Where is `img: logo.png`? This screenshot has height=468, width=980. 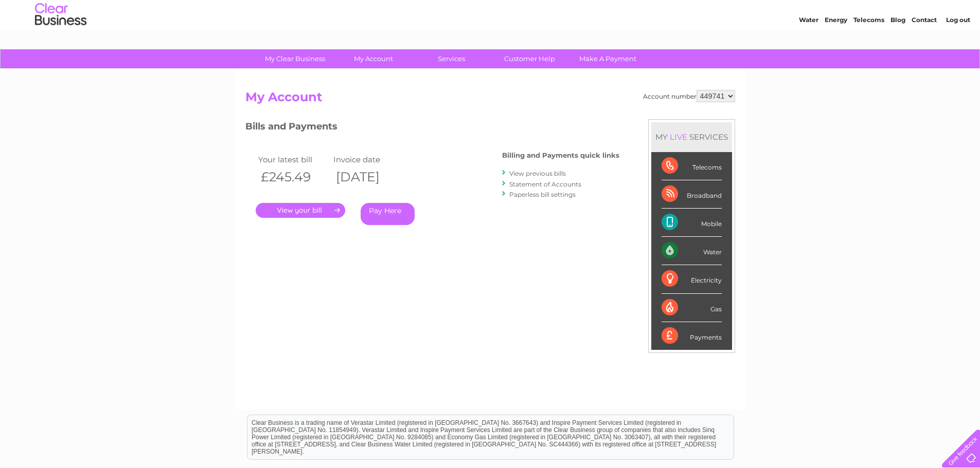
img: logo.png is located at coordinates (61, 42).